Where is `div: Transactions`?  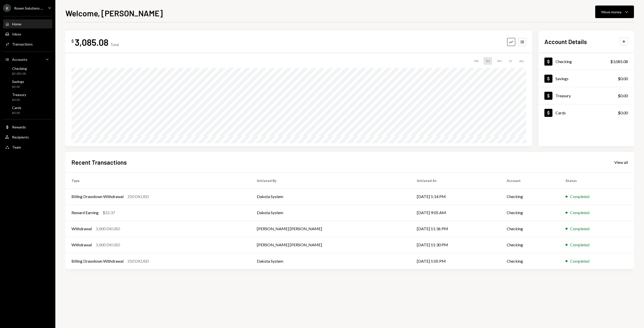
div: Transactions is located at coordinates (22, 44).